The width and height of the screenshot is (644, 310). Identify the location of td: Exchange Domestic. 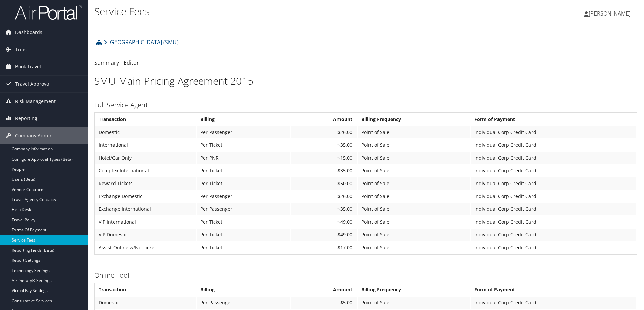
(146, 196).